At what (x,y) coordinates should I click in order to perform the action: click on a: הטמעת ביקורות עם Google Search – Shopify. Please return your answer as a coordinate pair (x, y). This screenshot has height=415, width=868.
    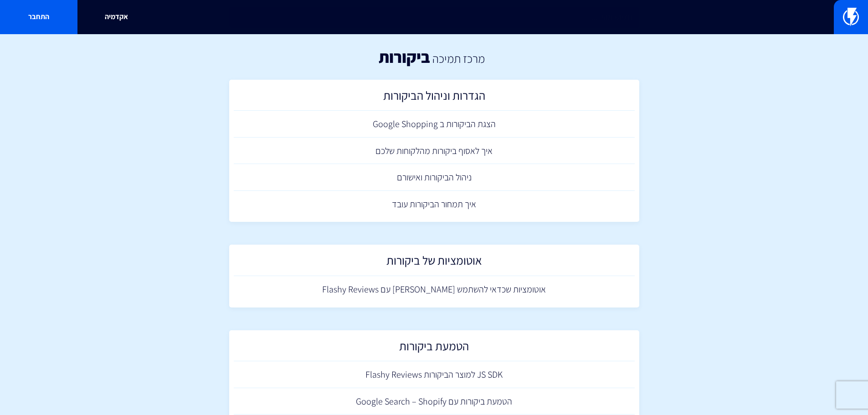
    Looking at the image, I should click on (434, 402).